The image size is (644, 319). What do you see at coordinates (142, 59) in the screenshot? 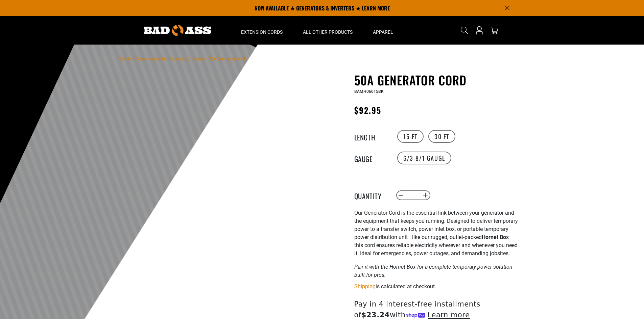
I see `a: Bad Ass Extension Cords` at bounding box center [142, 59].